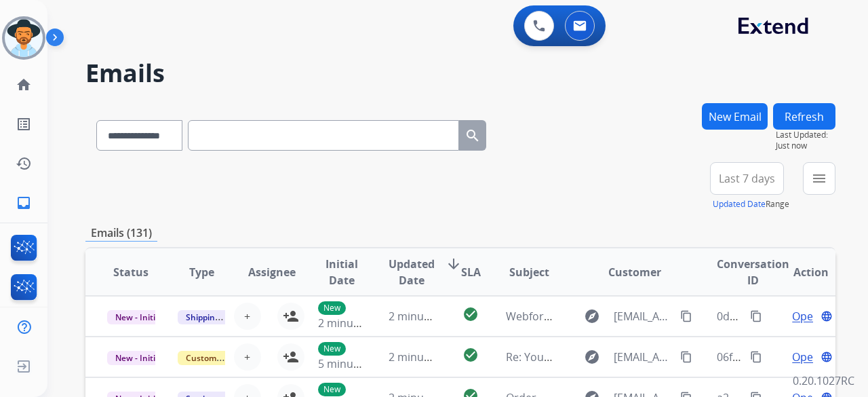 The image size is (868, 397). What do you see at coordinates (823, 380) in the screenshot?
I see `p: 0.20.1027RC` at bounding box center [823, 380].